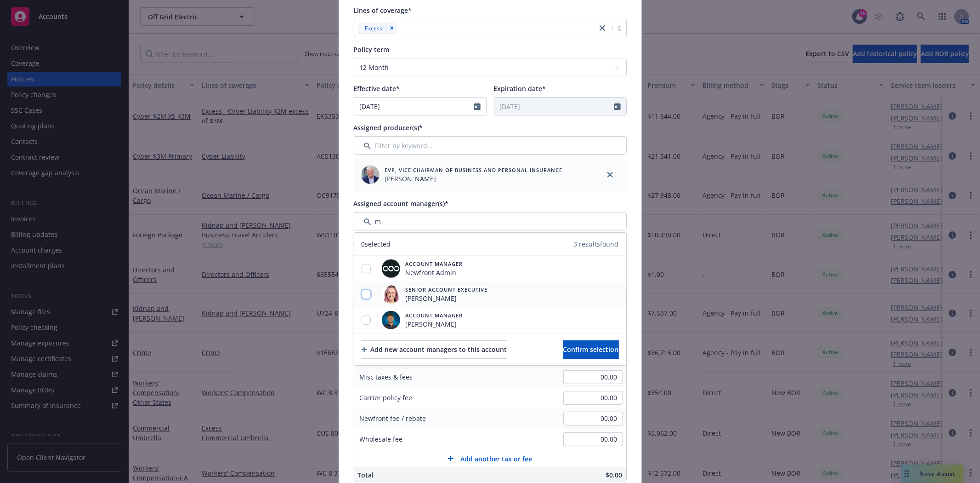 The image size is (980, 483). I want to click on span: Policy term, so click(371, 49).